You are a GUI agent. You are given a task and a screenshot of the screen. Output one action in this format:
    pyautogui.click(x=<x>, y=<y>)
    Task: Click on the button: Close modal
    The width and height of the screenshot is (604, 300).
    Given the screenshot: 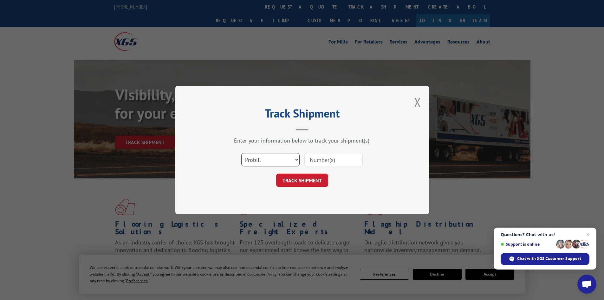 What is the action you would take?
    pyautogui.click(x=417, y=102)
    